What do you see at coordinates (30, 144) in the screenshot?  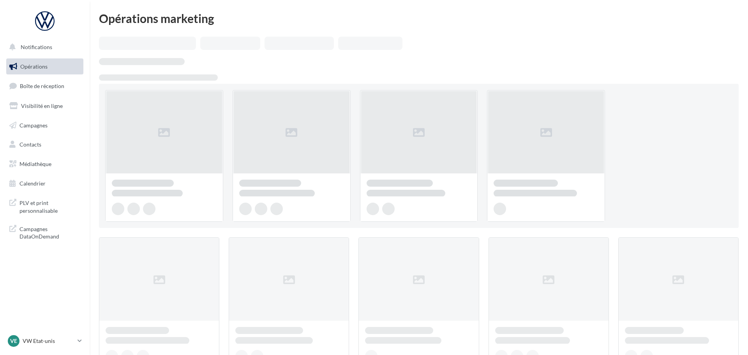 I see `span: Contacts` at bounding box center [30, 144].